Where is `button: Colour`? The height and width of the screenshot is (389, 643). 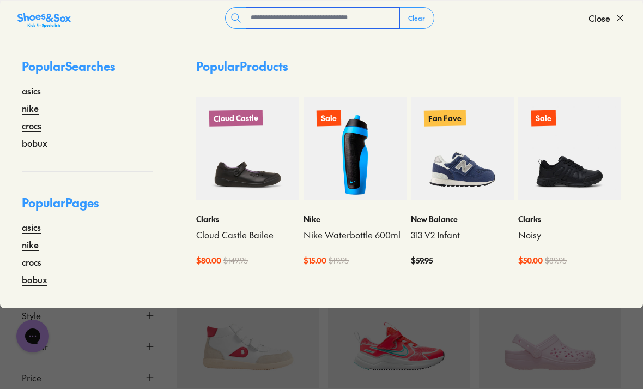
button: Colour is located at coordinates (88, 346).